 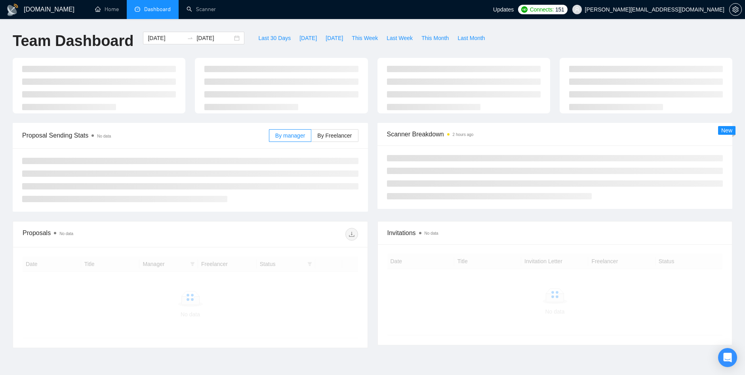 I want to click on button: This Week, so click(x=365, y=38).